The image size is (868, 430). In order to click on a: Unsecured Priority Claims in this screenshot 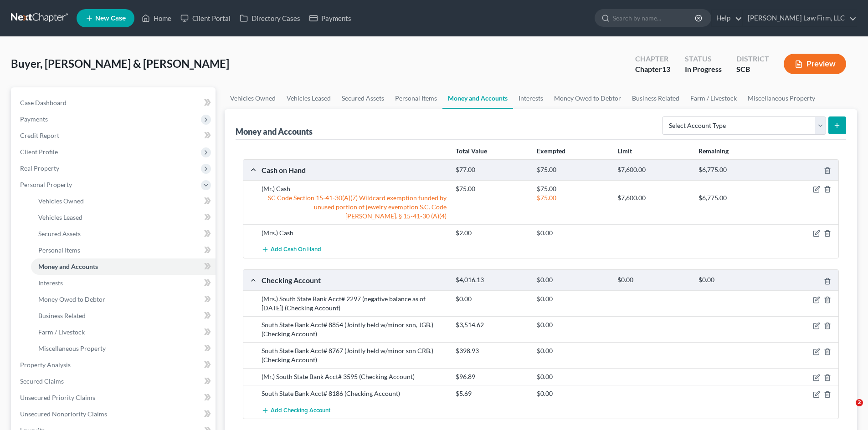, I will do `click(114, 398)`.